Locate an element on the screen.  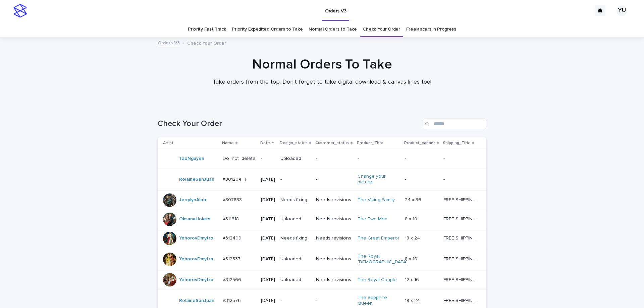
p: #312409 is located at coordinates (233, 237).